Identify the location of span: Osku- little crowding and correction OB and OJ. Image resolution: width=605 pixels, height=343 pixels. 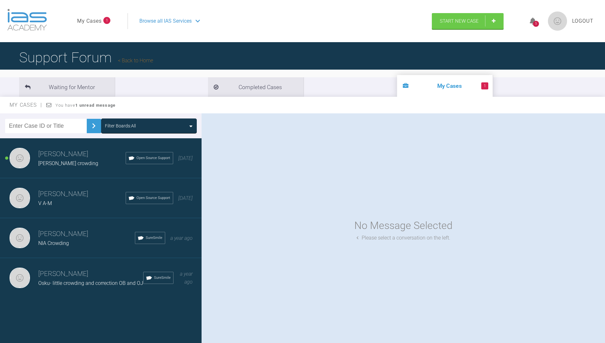
(91, 283).